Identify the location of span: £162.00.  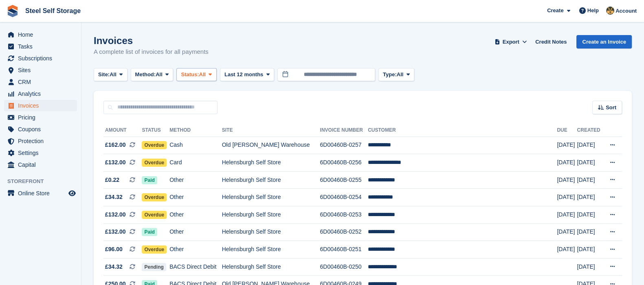
(115, 145).